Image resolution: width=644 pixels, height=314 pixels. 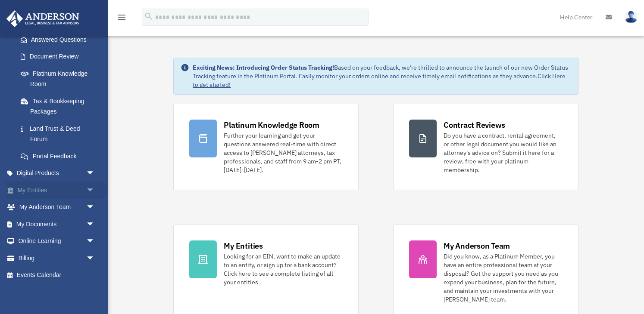 I want to click on div: Do you have a contract, rental agreement, or other legal document you would like an attorney's ad..., so click(x=503, y=153).